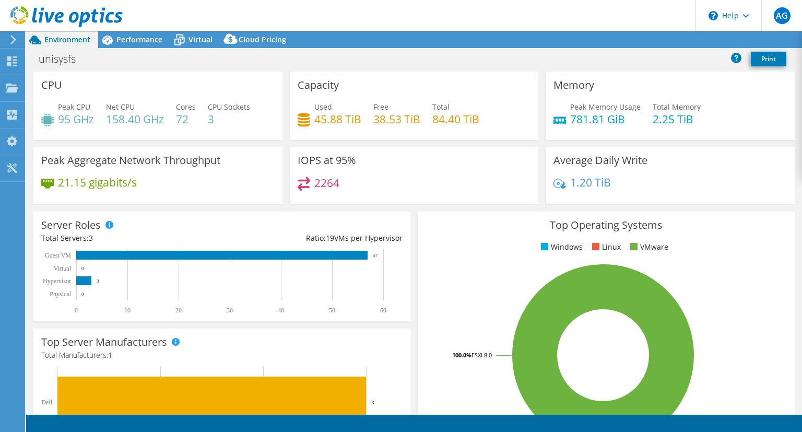  Describe the element at coordinates (600, 160) in the screenshot. I see `h3: Average Daily Write` at that location.